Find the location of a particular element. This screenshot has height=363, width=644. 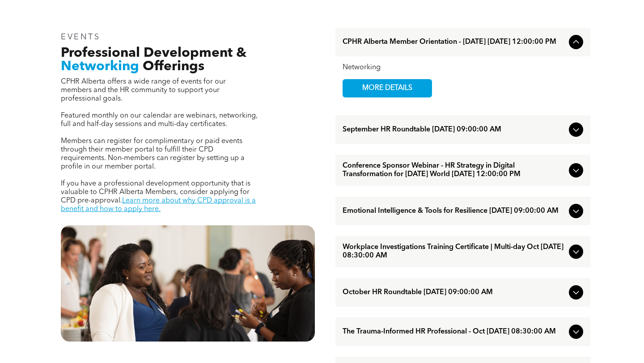

span: Featured monthly on our calendar are webinars, networking, full and half-day sessions and multi-d... is located at coordinates (159, 120).